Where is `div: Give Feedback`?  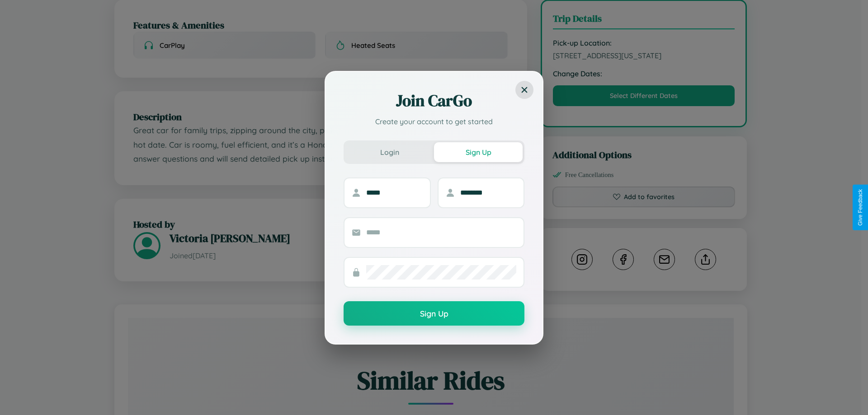
div: Give Feedback is located at coordinates (861, 208).